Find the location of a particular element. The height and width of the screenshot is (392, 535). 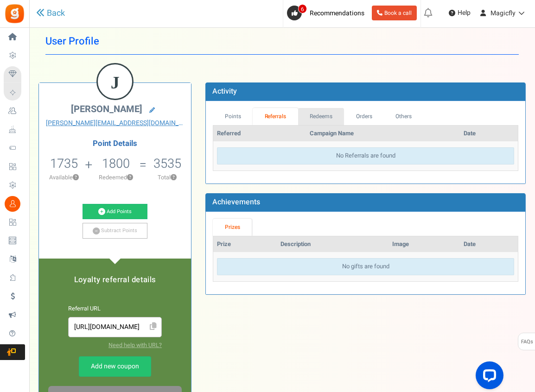

b: Activity is located at coordinates (224, 91).